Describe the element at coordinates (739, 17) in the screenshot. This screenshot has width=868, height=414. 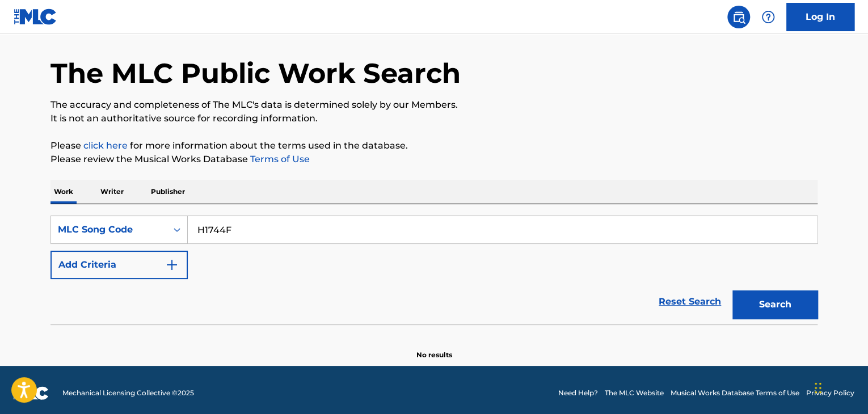
I see `a: Public Search` at that location.